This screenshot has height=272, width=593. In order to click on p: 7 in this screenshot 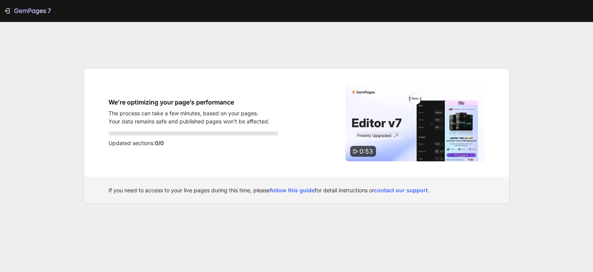, I will do `click(49, 11)`.